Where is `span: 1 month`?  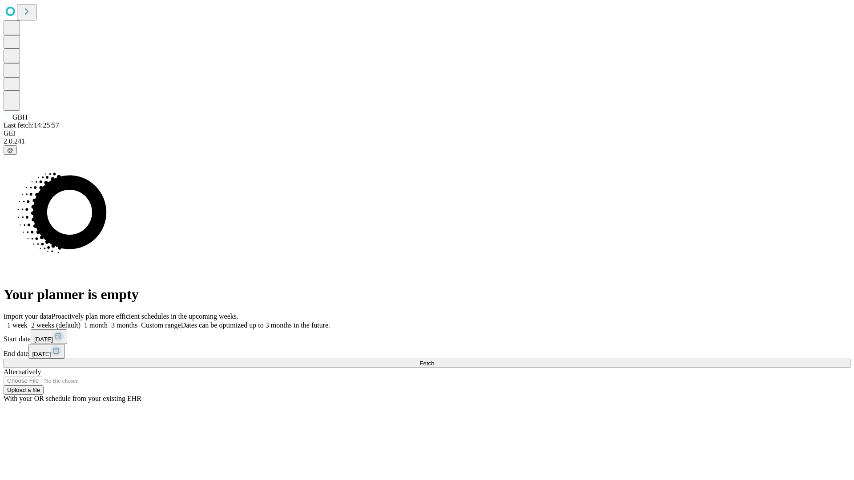 span: 1 month is located at coordinates (96, 325).